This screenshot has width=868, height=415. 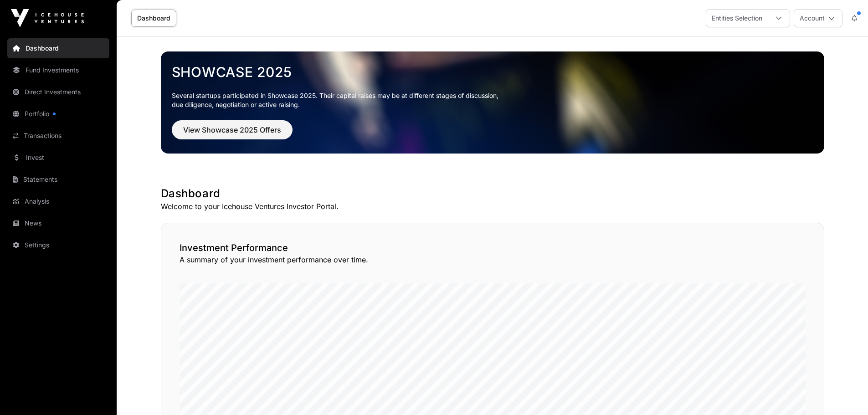 What do you see at coordinates (232, 130) in the screenshot?
I see `span: View Showcase 2025 Offers` at bounding box center [232, 130].